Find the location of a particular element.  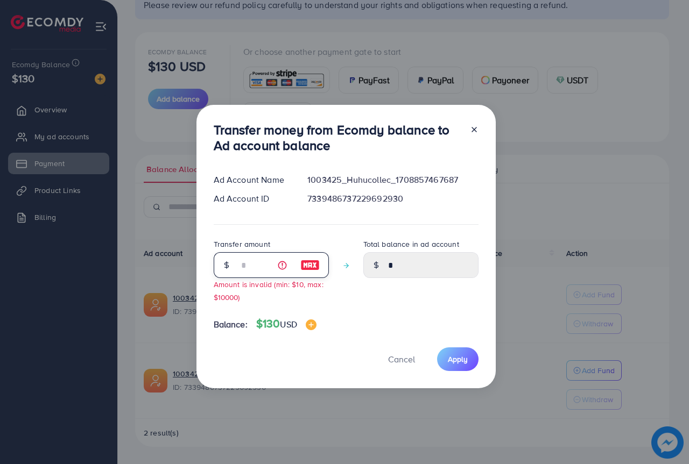

div: 1003425_Huhucollec_1708857467687 is located at coordinates (392, 180).